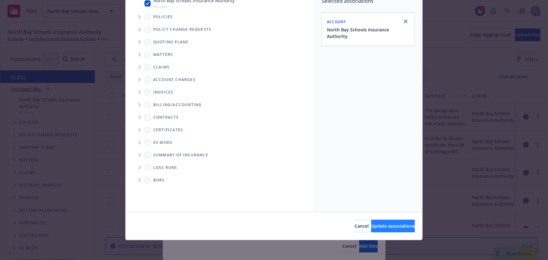 The width and height of the screenshot is (548, 260). What do you see at coordinates (174, 80) in the screenshot?
I see `span: Account charges` at bounding box center [174, 80].